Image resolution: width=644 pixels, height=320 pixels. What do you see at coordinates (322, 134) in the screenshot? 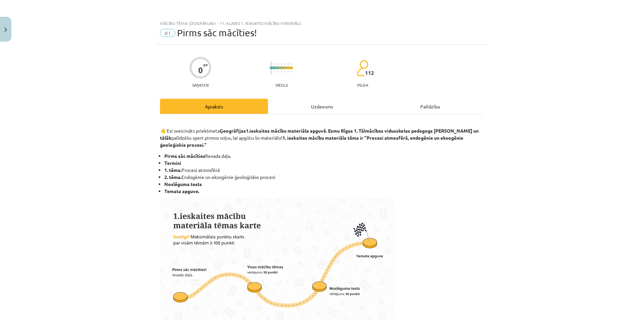
I see `p: 👋 Esi sveicināts priekšmeta palīdzēšu spert pirmos soļus, lai apgūtu šo materiālu!` at bounding box center [322, 134].